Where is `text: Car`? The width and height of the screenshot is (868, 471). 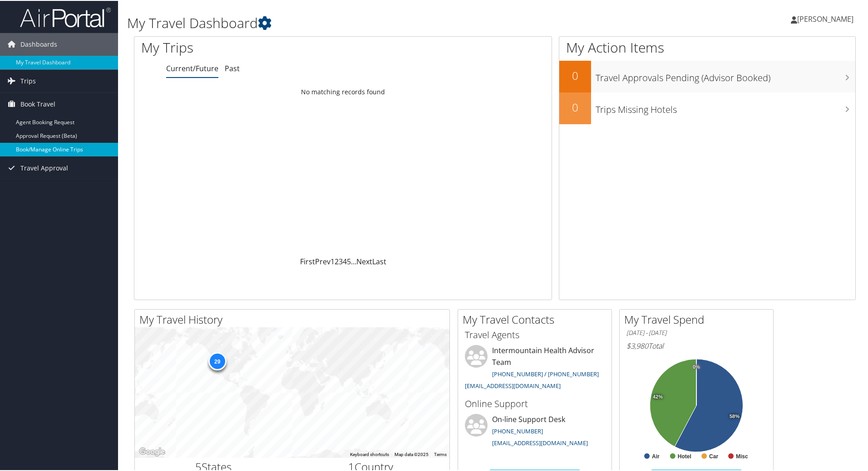
text: Car is located at coordinates (714, 456).